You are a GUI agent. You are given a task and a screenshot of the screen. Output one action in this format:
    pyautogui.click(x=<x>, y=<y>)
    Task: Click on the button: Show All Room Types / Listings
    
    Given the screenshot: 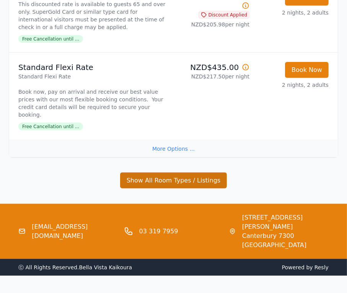 What is the action you would take?
    pyautogui.click(x=174, y=181)
    